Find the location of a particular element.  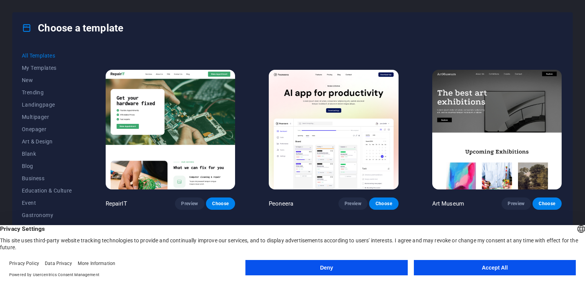

button: Gastronomy is located at coordinates (47, 215).